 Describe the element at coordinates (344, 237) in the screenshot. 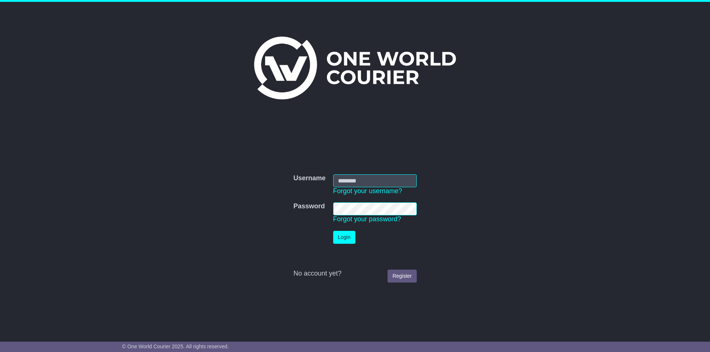

I see `button: Login` at that location.